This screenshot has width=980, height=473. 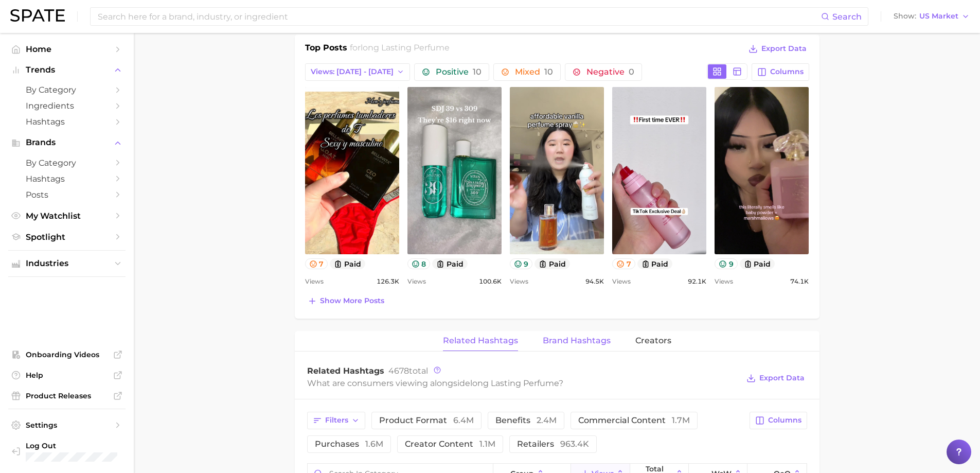 I want to click on span: 1.7m, so click(x=681, y=420).